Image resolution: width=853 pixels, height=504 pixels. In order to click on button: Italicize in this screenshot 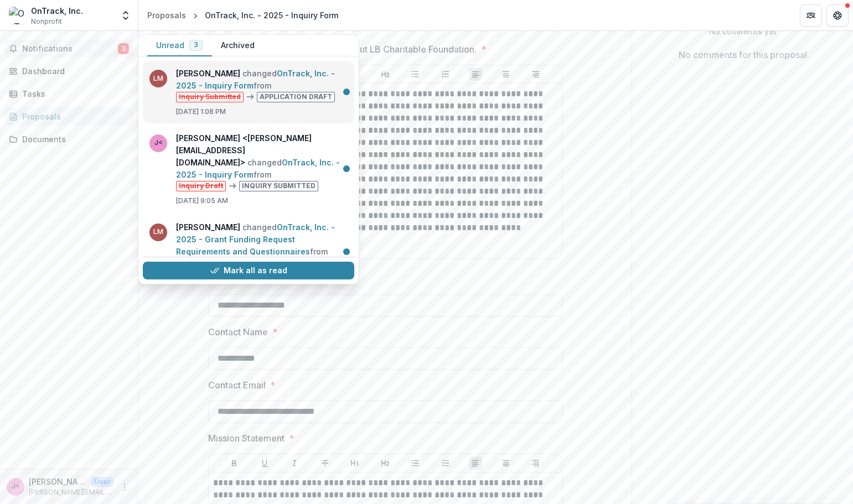, I will do `click(294, 463)`.